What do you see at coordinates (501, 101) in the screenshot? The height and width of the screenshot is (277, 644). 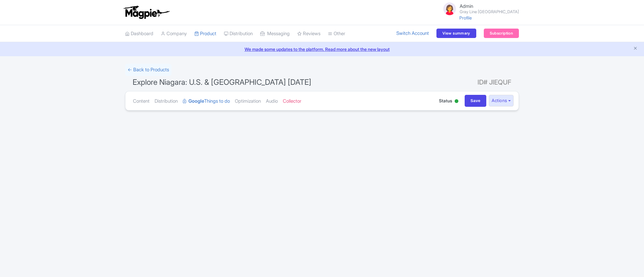 I see `button: Actions` at bounding box center [501, 101].